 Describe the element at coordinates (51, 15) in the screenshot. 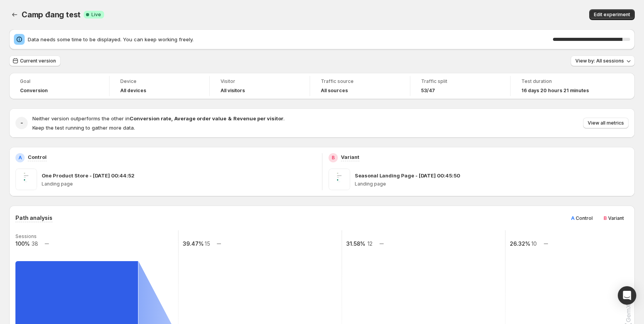

I see `span: Camp đang test` at that location.